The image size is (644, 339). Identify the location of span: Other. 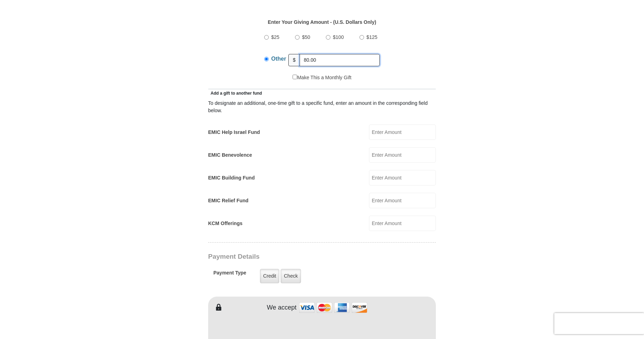
(279, 58).